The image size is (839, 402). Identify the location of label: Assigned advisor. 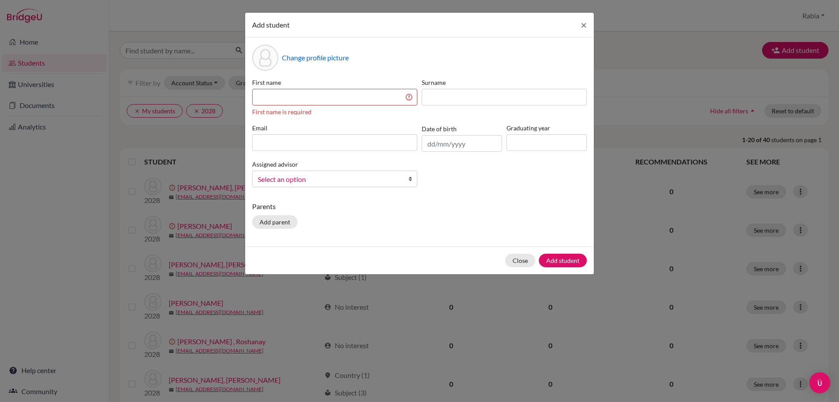
(275, 164).